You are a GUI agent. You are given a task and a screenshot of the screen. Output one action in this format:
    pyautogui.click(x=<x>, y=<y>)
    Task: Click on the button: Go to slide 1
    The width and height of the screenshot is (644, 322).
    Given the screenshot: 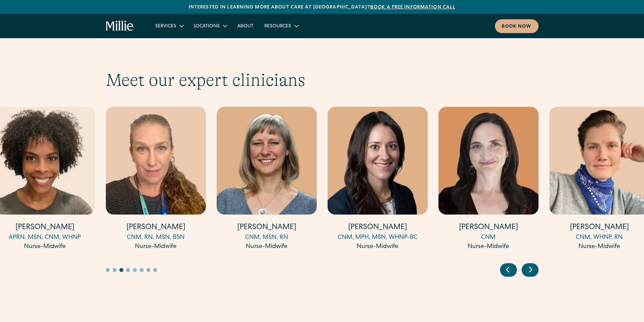 What is the action you would take?
    pyautogui.click(x=108, y=270)
    